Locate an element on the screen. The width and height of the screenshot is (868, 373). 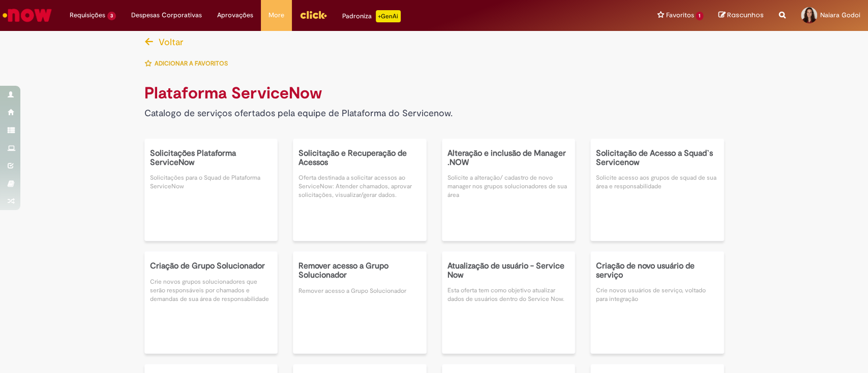
h4: Catalogo de serviços ofertados pela equipe de Plataforma do Servicenow. is located at coordinates (434, 114).